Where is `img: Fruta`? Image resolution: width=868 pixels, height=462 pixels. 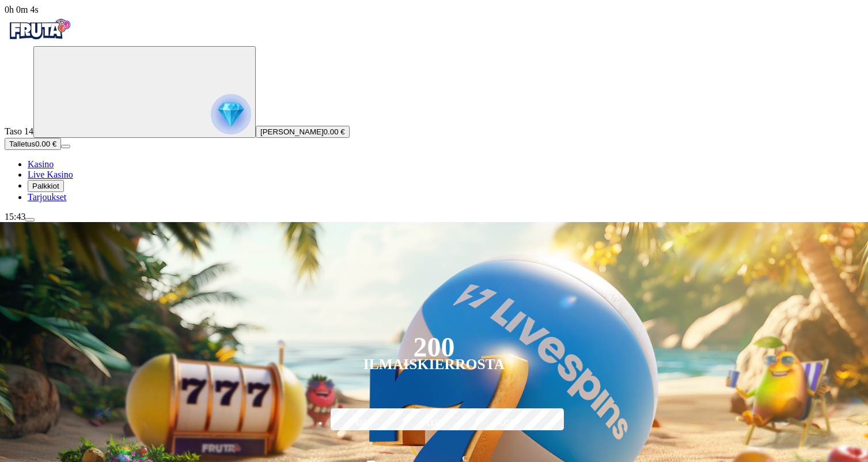
img: Fruta is located at coordinates (39, 29).